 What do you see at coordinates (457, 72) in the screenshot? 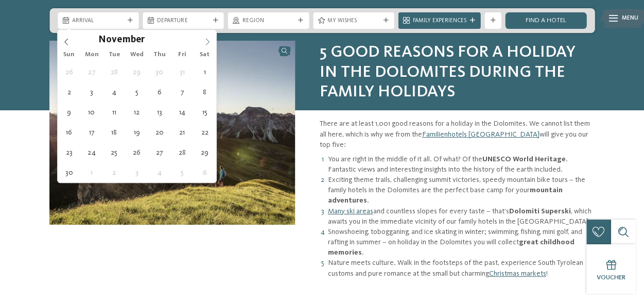
I see `span: 5 good reasons for a holiday in the Dolomites during the family holidays` at bounding box center [457, 72].